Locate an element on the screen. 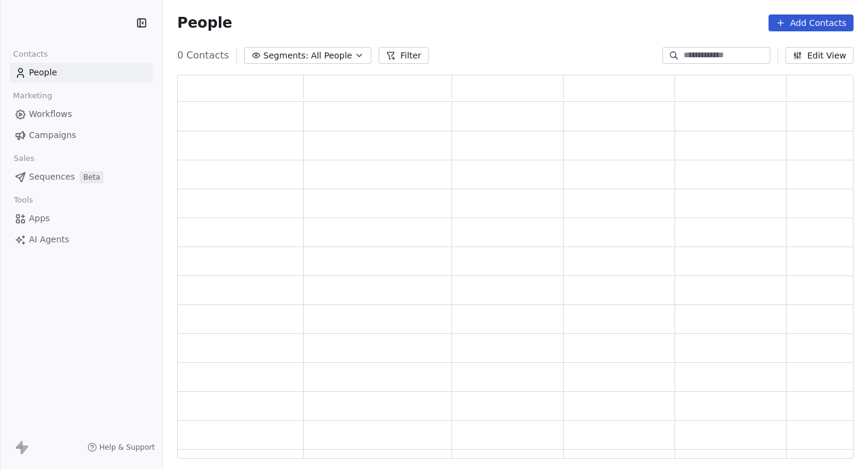 Image resolution: width=868 pixels, height=469 pixels. span: Contacts is located at coordinates (30, 54).